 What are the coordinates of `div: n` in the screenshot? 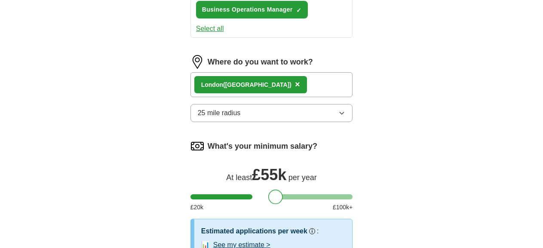 It's located at (246, 85).